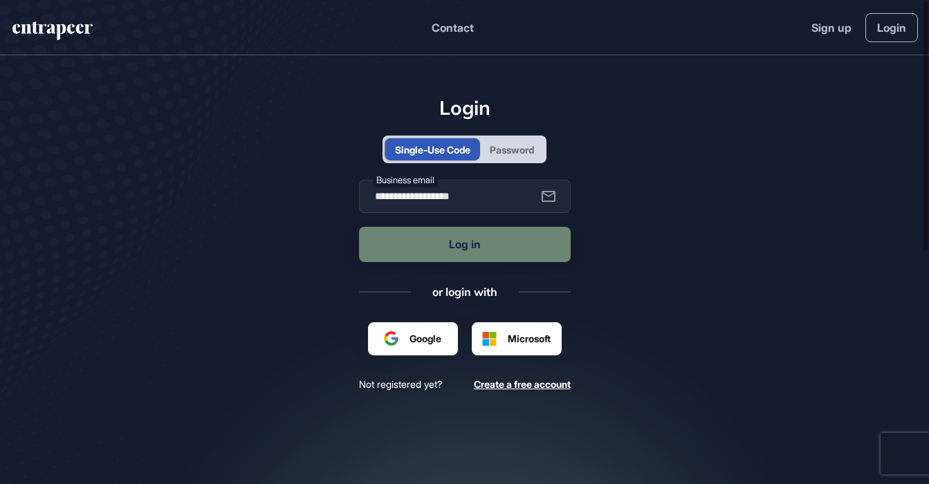  I want to click on div: or login with, so click(465, 292).